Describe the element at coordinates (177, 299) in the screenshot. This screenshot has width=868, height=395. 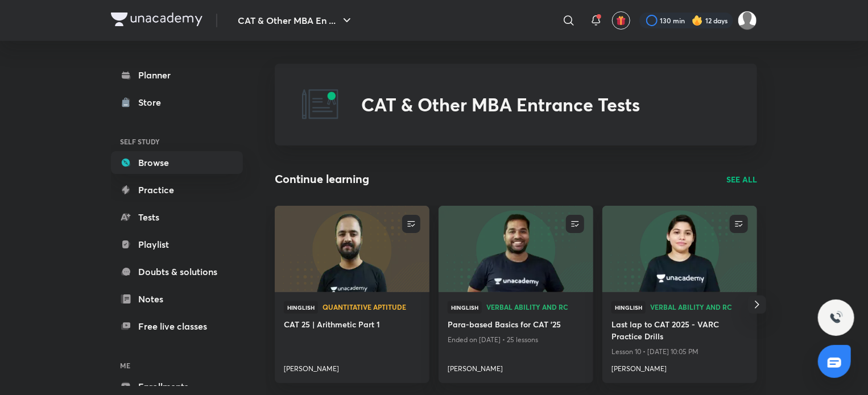
I see `a: Notes` at that location.